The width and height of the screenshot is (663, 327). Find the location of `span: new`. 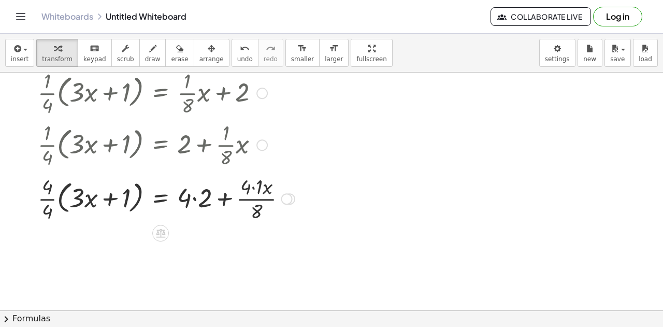

span: new is located at coordinates (589, 59).